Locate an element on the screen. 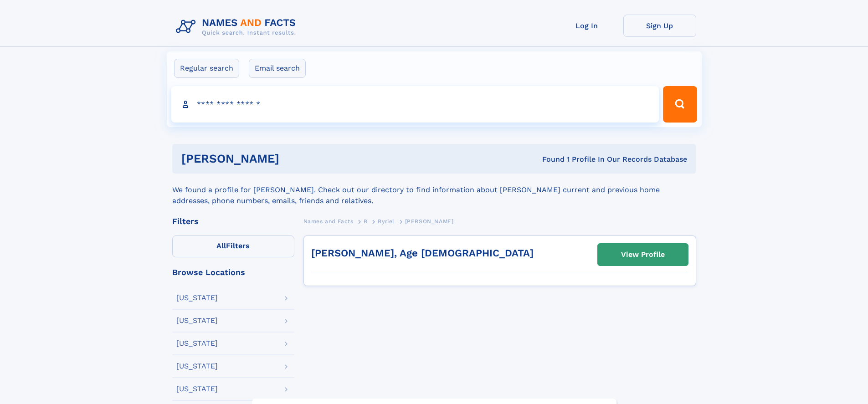 Image resolution: width=868 pixels, height=404 pixels. label: Email search is located at coordinates (277, 69).